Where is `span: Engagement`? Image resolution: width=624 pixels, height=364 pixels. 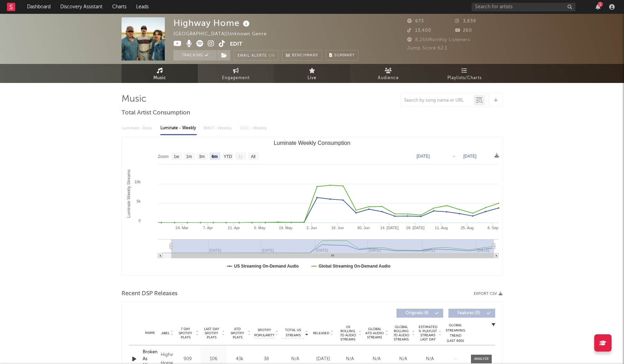
span: Engagement is located at coordinates (236, 78).